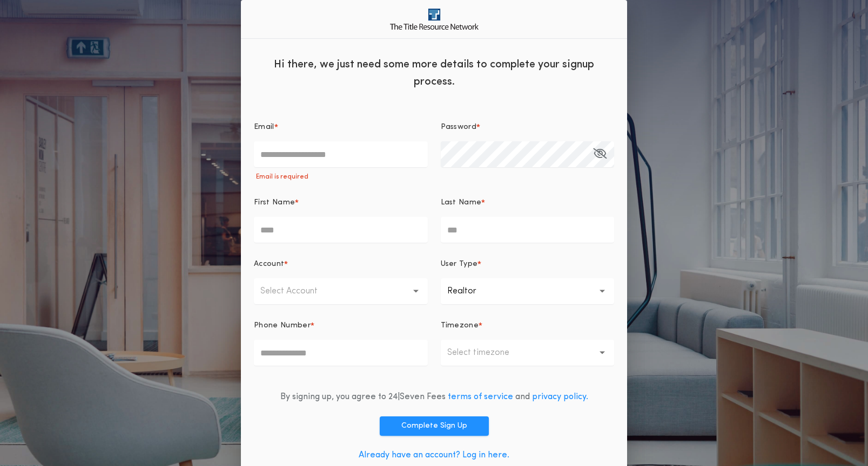 Image resolution: width=868 pixels, height=466 pixels. I want to click on img: logo, so click(434, 19).